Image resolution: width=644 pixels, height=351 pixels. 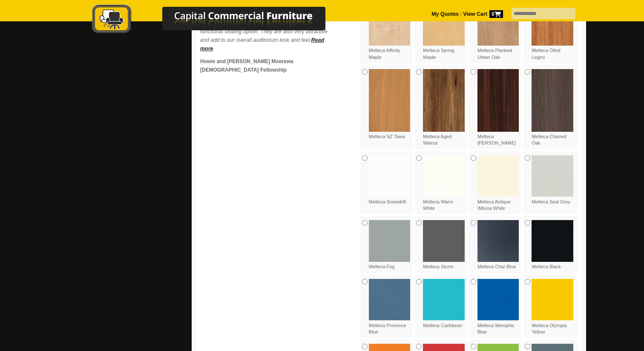 I want to click on a: My Quotes, so click(x=445, y=14).